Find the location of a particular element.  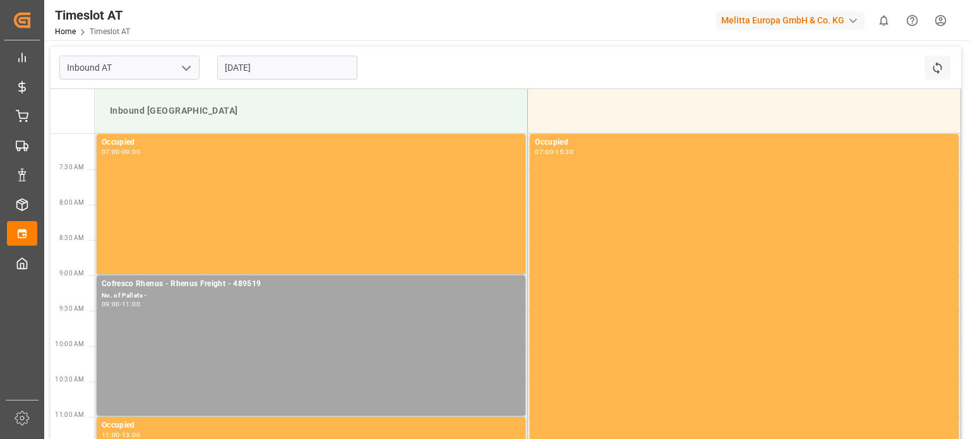

span: 8:30 AM is located at coordinates (71, 238).